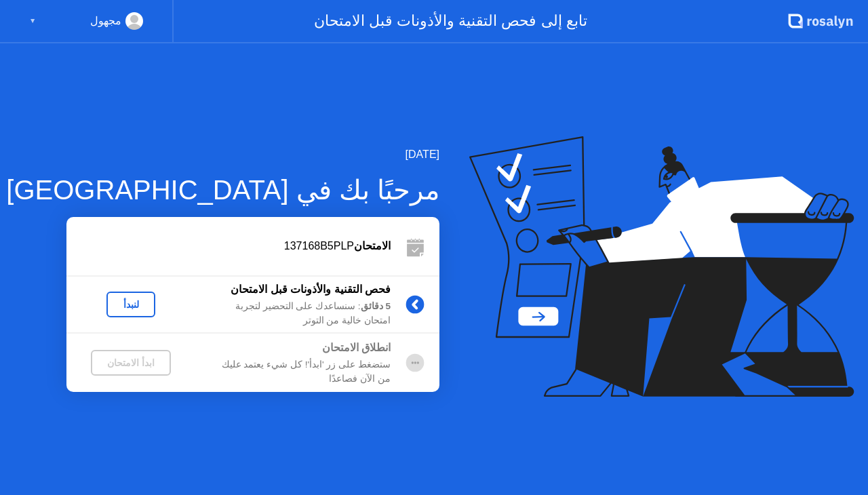 Image resolution: width=868 pixels, height=495 pixels. What do you see at coordinates (131, 363) in the screenshot?
I see `div: ابدأ الامتحان` at bounding box center [131, 363].